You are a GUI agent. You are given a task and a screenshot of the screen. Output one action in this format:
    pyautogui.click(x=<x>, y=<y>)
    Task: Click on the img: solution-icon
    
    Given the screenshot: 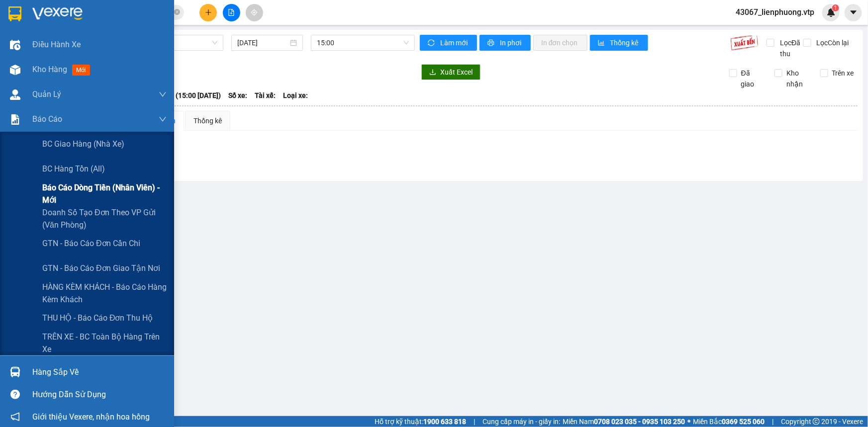 What is the action you would take?
    pyautogui.click(x=15, y=119)
    